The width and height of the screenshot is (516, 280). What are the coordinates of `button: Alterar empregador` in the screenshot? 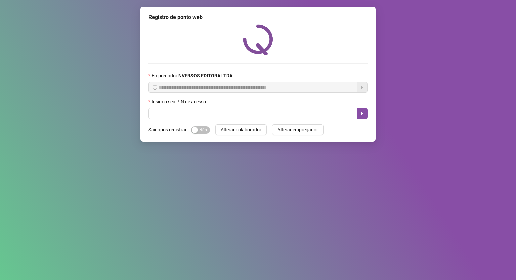 It's located at (297, 130).